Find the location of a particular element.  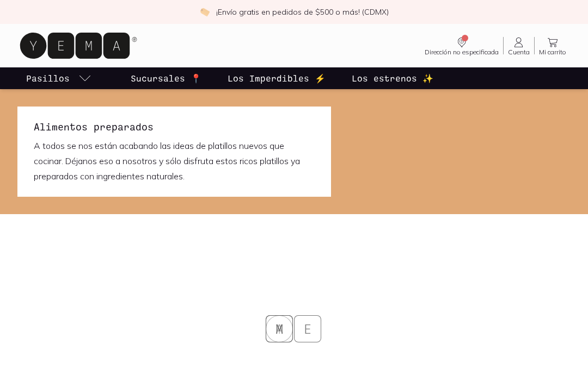

span: Cuenta is located at coordinates (519, 52).